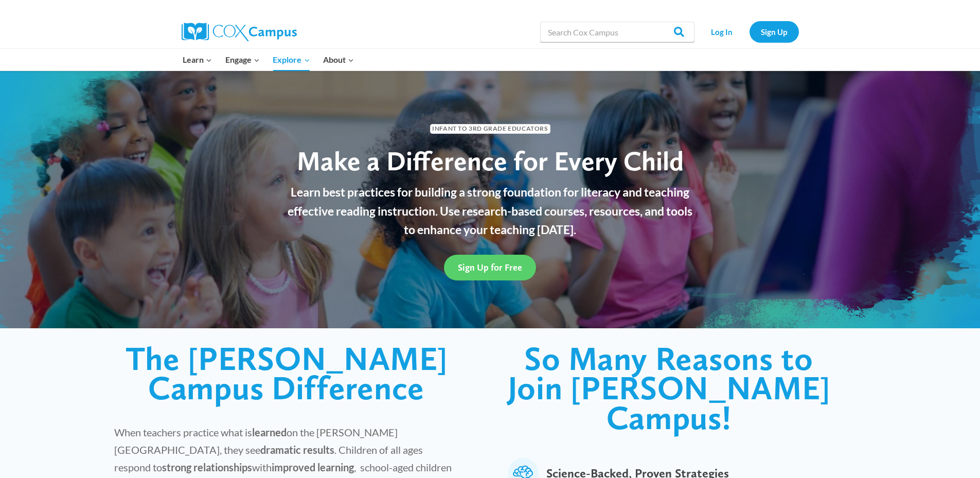 This screenshot has width=980, height=478. I want to click on span: Learn, so click(197, 60).